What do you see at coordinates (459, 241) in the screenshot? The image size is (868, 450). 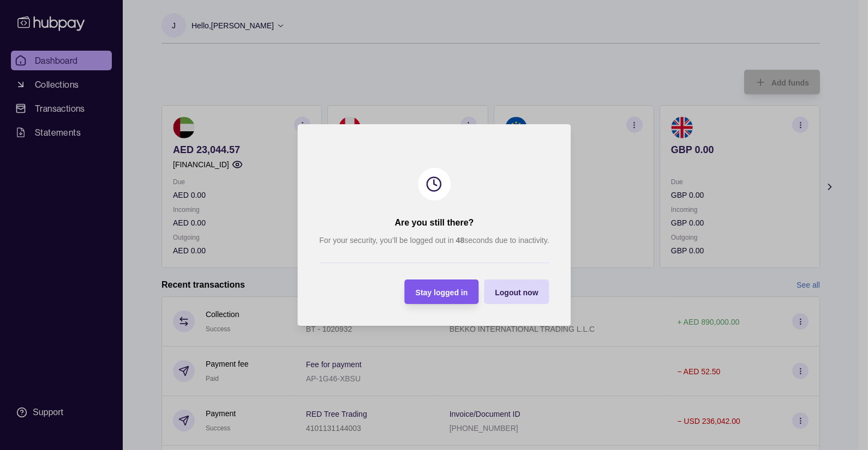 I see `strong: 48` at bounding box center [459, 241].